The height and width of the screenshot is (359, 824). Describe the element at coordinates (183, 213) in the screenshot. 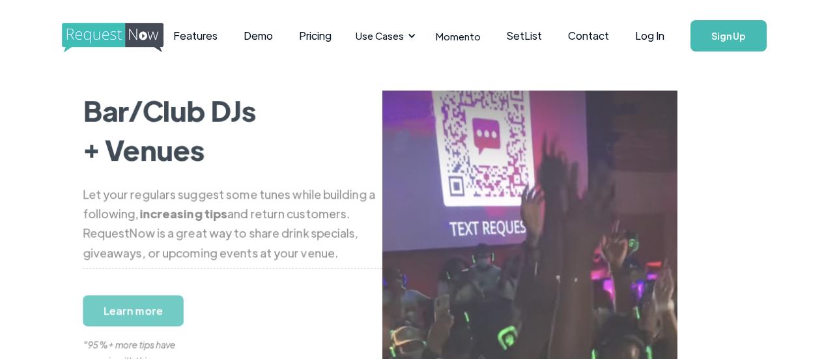

I see `strong: increasing tips` at that location.